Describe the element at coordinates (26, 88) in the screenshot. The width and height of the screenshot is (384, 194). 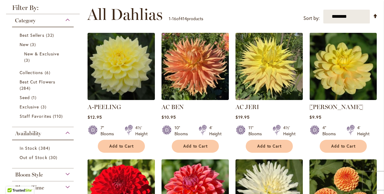
I see `span: 284` at that location.